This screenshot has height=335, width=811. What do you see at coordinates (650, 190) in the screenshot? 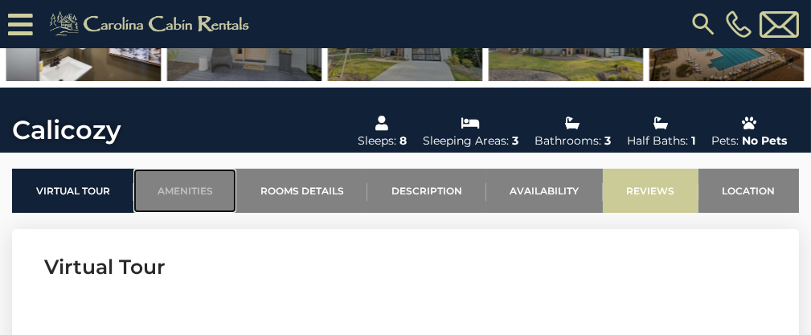
I see `a: Reviews` at bounding box center [650, 190].